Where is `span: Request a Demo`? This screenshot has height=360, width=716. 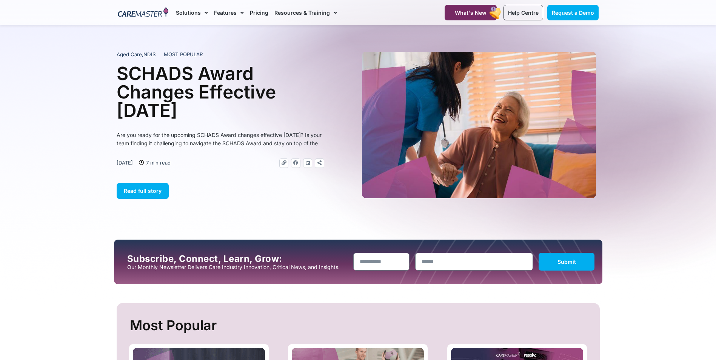
span: Request a Demo is located at coordinates (573, 12).